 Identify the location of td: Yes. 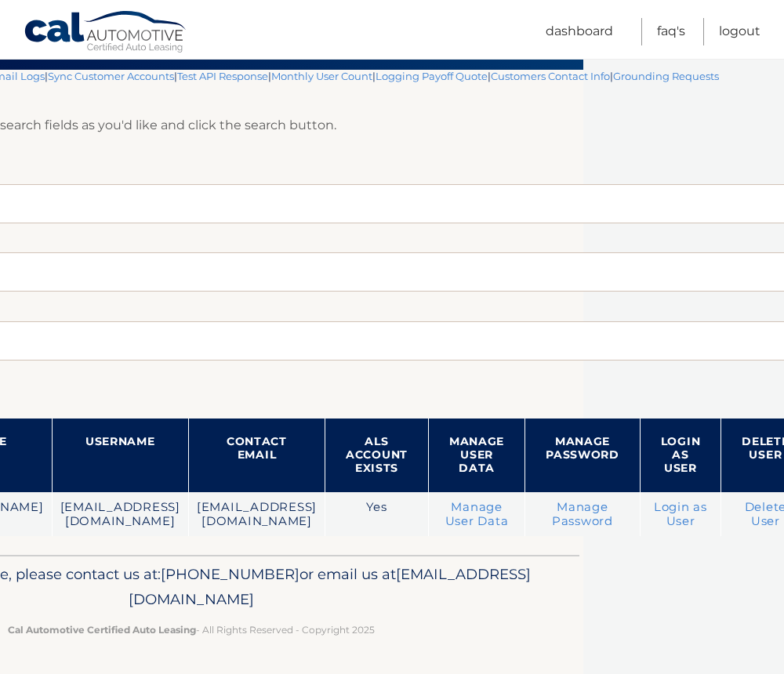
(377, 514).